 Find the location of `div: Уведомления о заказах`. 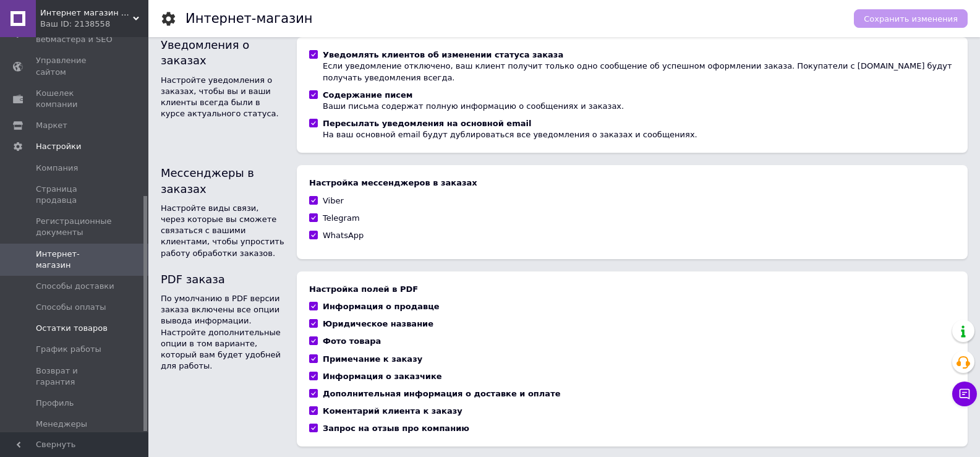

div: Уведомления о заказах is located at coordinates (223, 53).